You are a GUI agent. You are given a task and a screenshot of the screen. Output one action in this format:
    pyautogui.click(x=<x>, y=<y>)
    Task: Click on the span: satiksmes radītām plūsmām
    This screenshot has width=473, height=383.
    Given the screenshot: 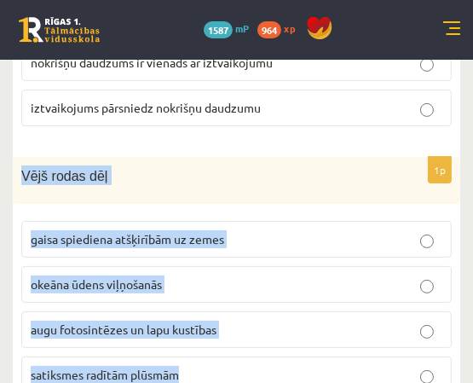 What is the action you would take?
    pyautogui.click(x=105, y=374)
    